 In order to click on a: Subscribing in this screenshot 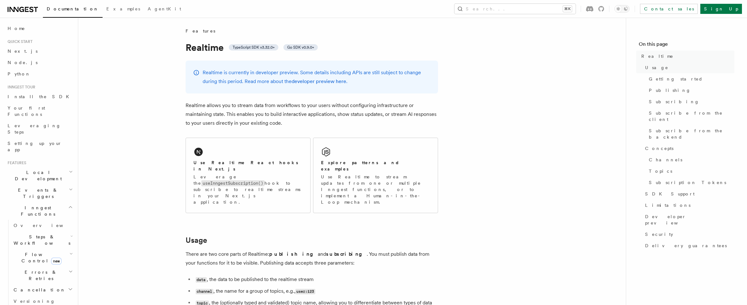, I will do `click(690, 102)`.